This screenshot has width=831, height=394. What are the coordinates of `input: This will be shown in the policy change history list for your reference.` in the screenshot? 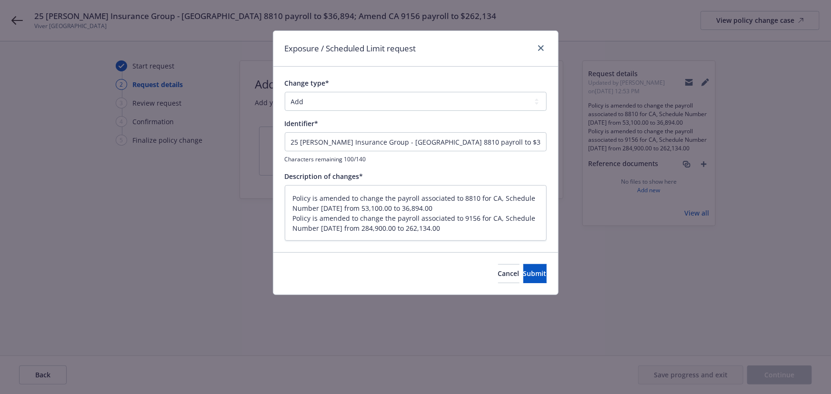 It's located at (416, 142).